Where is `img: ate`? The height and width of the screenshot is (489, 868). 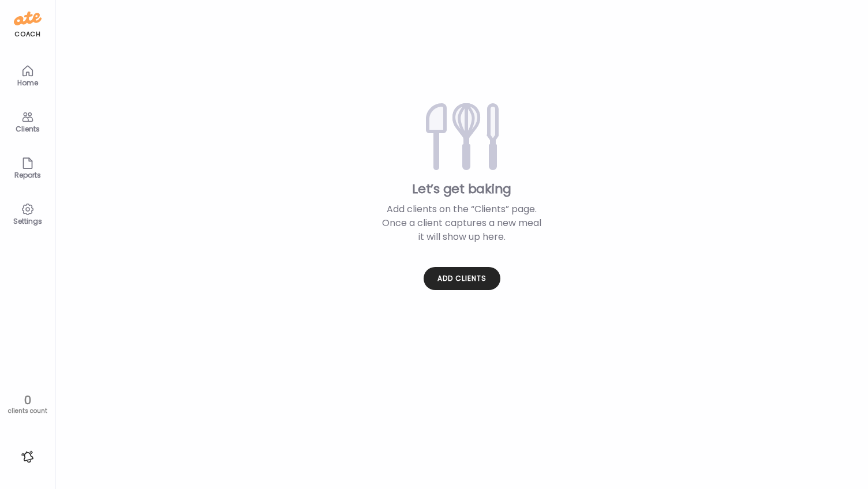
img: ate is located at coordinates (28, 18).